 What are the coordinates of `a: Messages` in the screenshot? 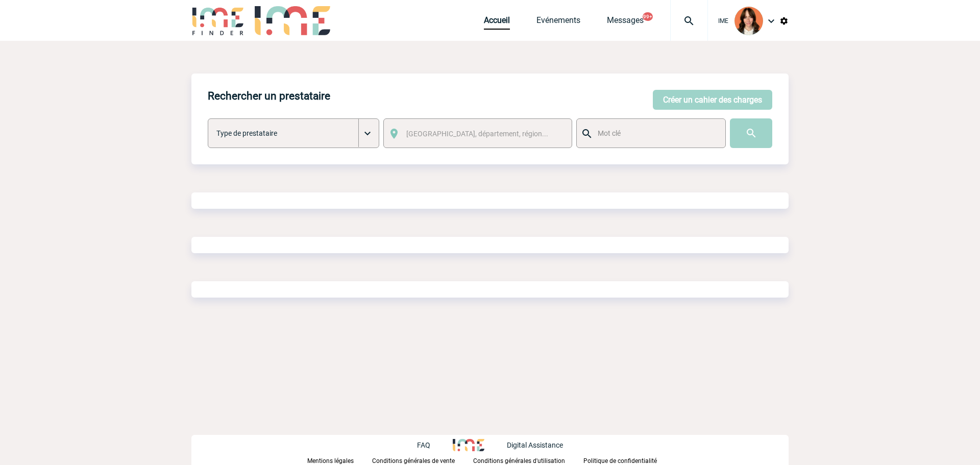 It's located at (625, 22).